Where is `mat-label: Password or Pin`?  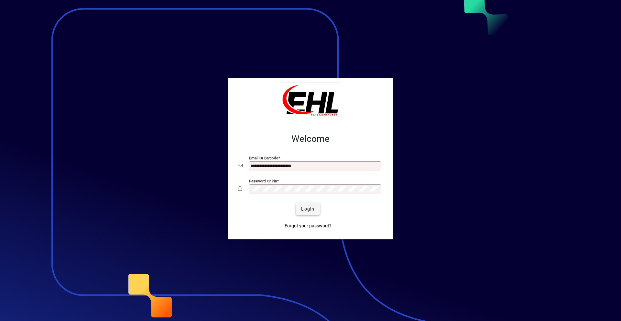 mat-label: Password or Pin is located at coordinates (263, 181).